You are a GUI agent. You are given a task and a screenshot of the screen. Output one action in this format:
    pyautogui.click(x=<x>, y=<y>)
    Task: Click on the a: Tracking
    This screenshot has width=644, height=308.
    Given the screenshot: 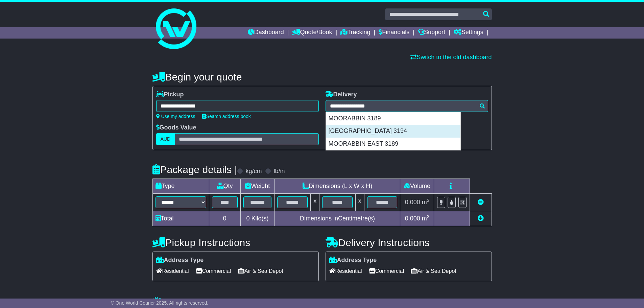 What is the action you would take?
    pyautogui.click(x=355, y=33)
    